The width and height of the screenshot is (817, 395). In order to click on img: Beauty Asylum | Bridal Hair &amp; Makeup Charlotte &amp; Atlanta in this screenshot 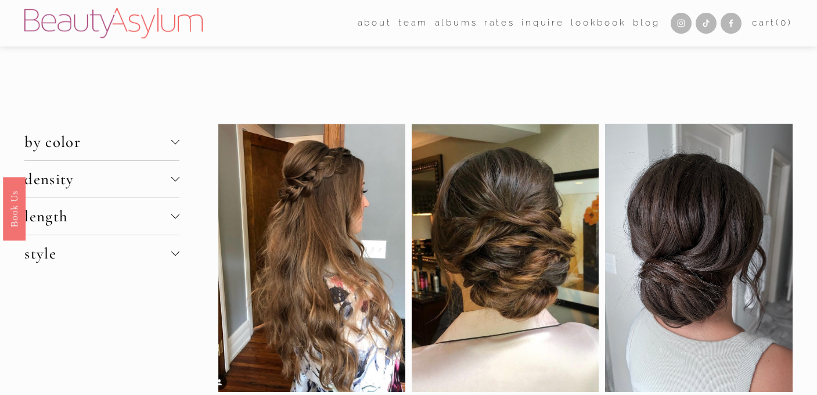, I will do `click(113, 23)`.